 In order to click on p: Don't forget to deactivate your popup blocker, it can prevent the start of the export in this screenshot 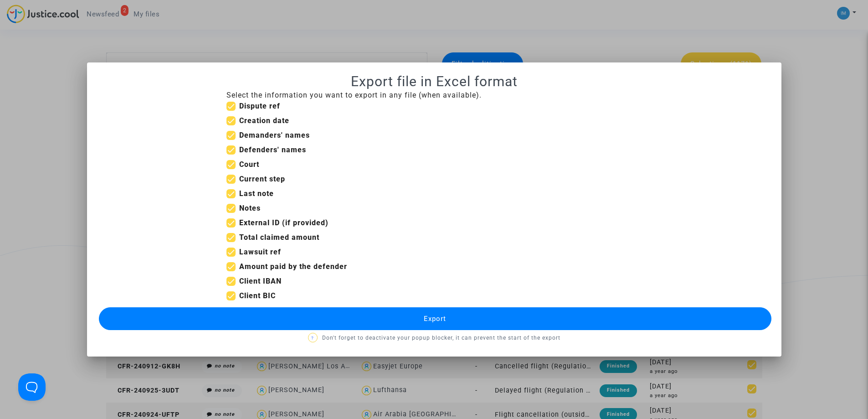, I will do `click(434, 338)`.